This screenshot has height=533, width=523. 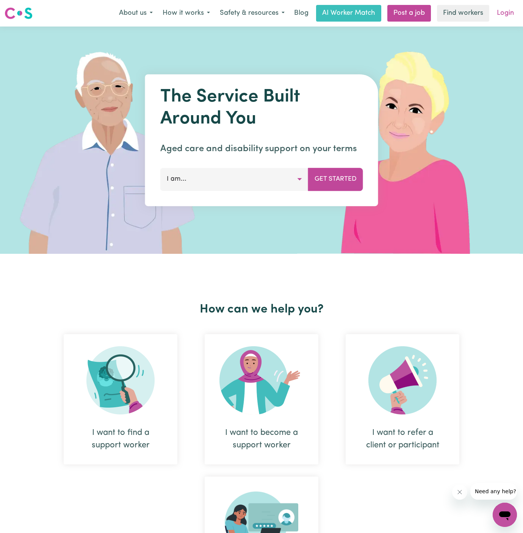 I want to click on a: AI Worker Match, so click(x=348, y=13).